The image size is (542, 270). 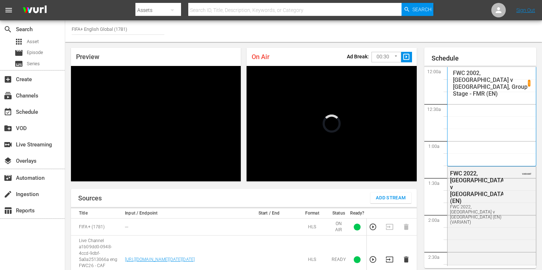 What do you see at coordinates (8, 96) in the screenshot?
I see `span: Channels` at bounding box center [8, 96].